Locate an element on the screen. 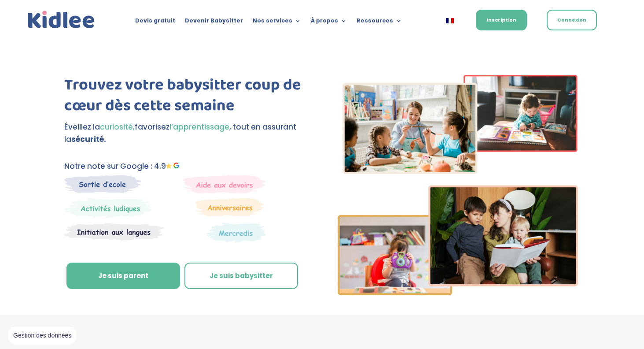 This screenshot has width=644, height=349. img: Imgs-2 is located at coordinates (458, 185).